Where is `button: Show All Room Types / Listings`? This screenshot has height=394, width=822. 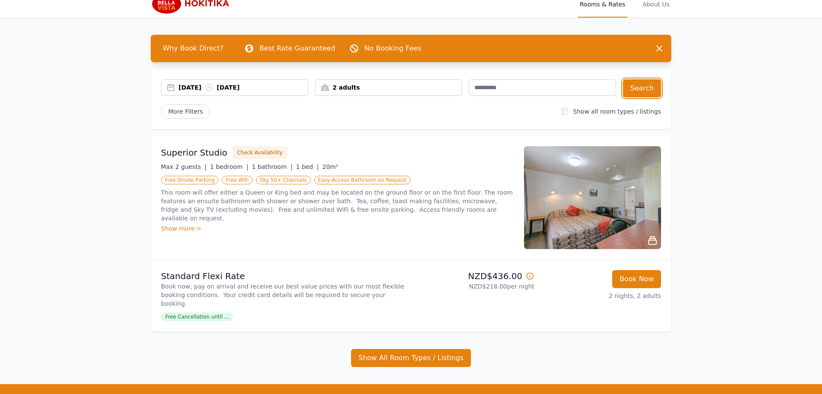 button: Show All Room Types / Listings is located at coordinates (411, 358).